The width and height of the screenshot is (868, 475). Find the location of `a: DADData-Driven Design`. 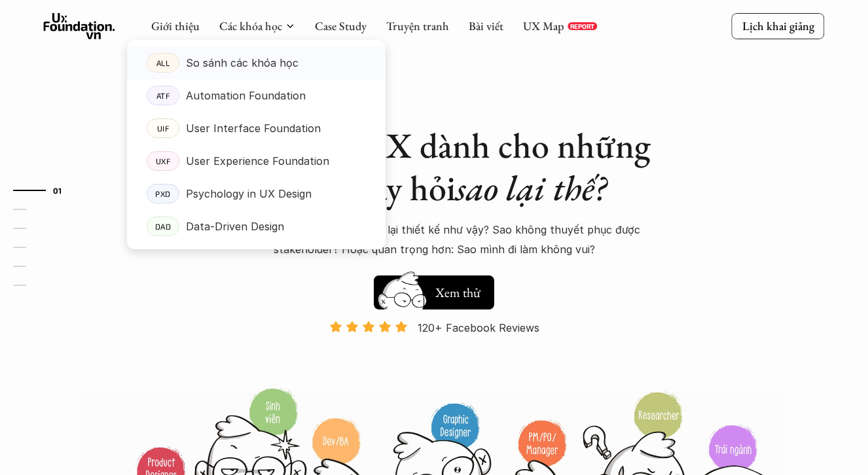

a: DADData-Driven Design is located at coordinates (256, 226).